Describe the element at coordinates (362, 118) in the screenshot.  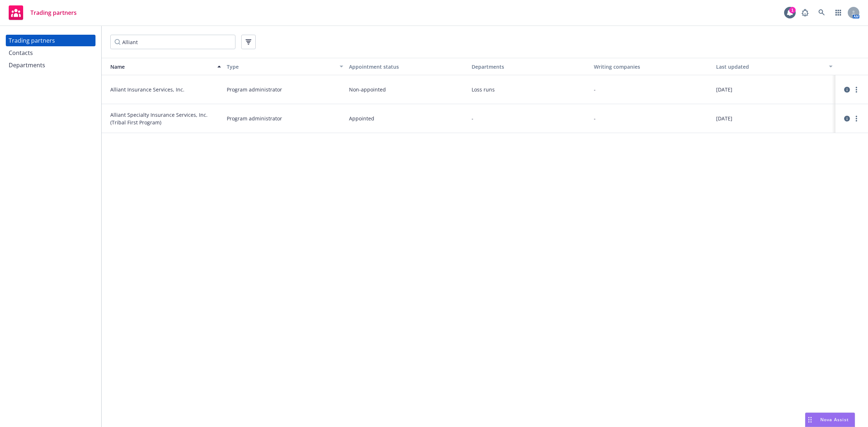
I see `span: Appointed` at that location.